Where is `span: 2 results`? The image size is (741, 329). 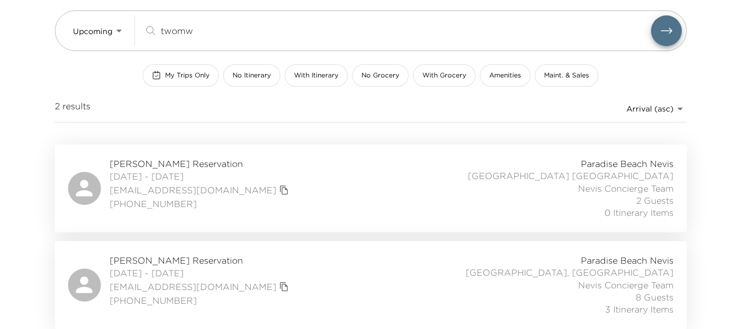 span: 2 results is located at coordinates (72, 109).